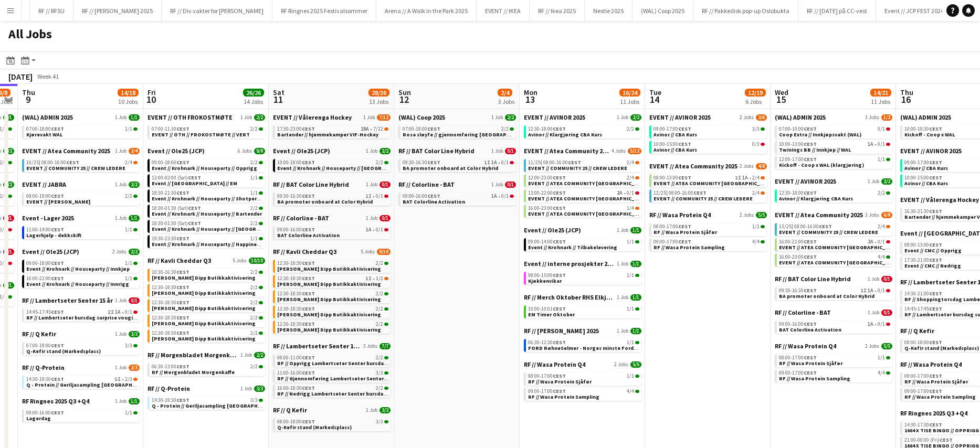 The image size is (980, 448). What do you see at coordinates (503, 10) in the screenshot?
I see `button: EVENT // IKEA` at bounding box center [503, 10].